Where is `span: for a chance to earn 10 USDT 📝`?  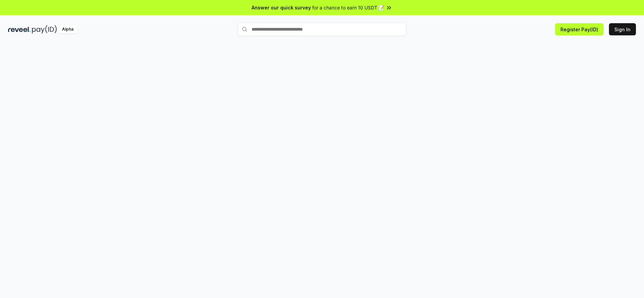 span: for a chance to earn 10 USDT 📝 is located at coordinates (348, 7).